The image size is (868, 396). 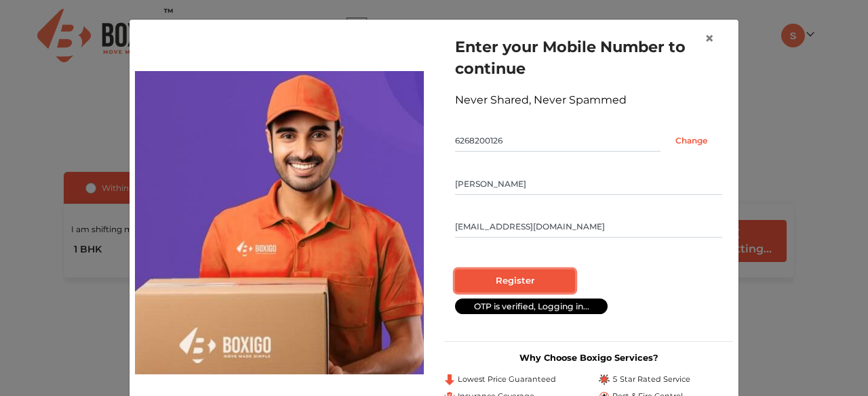 I want to click on input: Your Name, so click(x=588, y=185).